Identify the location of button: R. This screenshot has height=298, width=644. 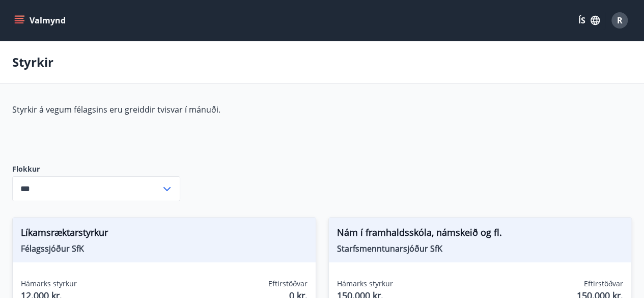
(620, 20).